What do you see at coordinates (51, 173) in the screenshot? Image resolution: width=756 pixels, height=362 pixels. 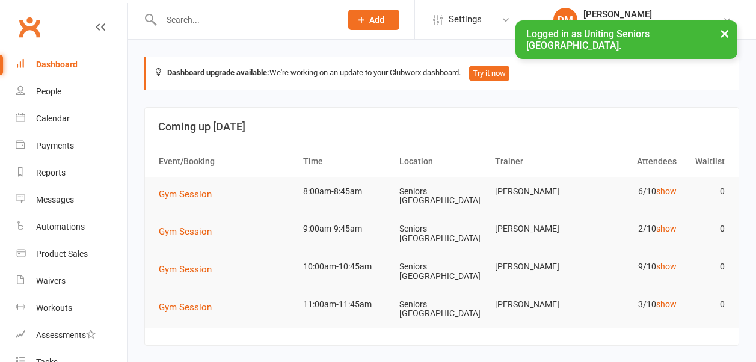 I see `div: Reports` at bounding box center [51, 173].